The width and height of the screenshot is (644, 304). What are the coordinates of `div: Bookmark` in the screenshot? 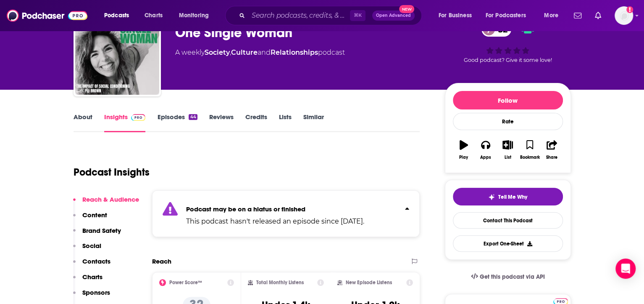 It's located at (530, 158).